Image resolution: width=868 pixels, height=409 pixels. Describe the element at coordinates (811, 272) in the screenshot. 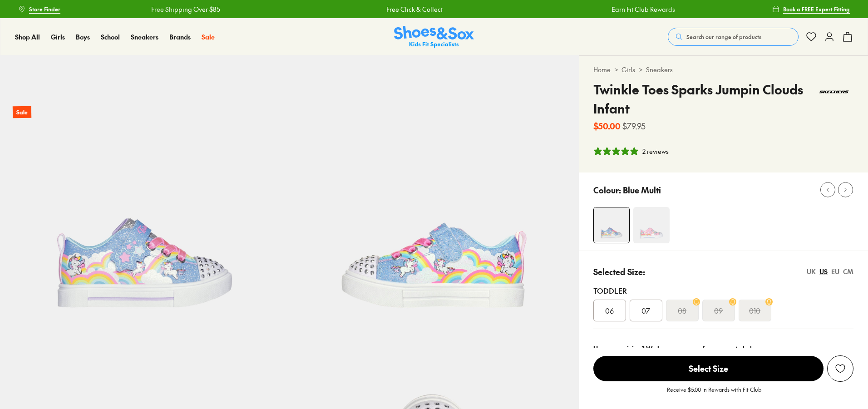

I see `div: UK` at that location.